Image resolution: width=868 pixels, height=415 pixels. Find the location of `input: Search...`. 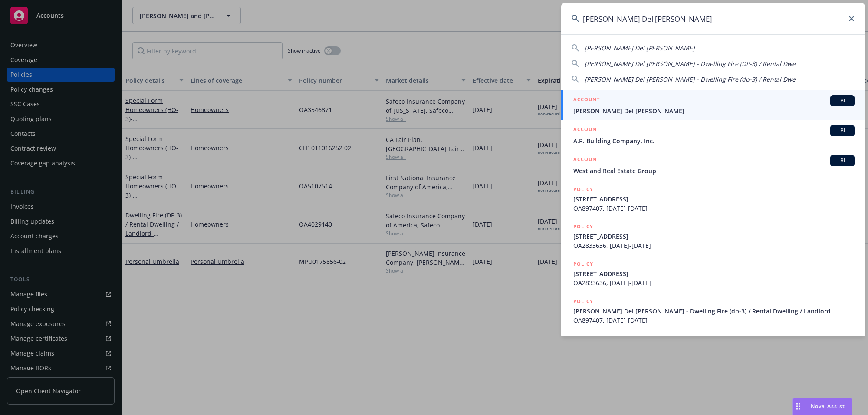

input: Search... is located at coordinates (713, 18).